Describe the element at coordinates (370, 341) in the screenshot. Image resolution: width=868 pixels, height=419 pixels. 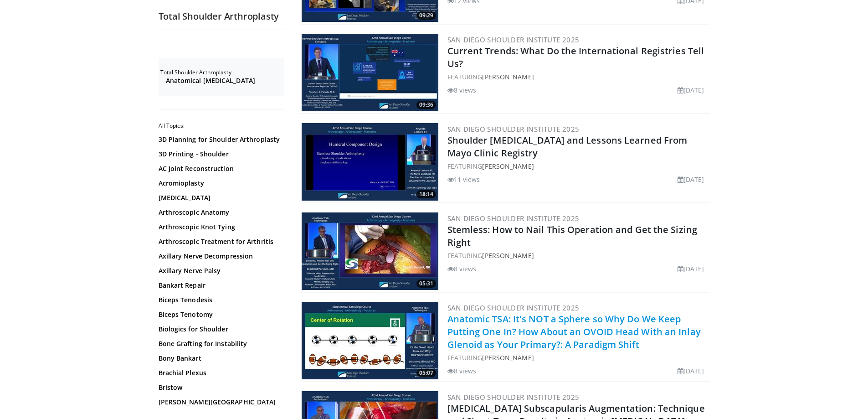
I see `img: 886e548a-6b51-4996-8fd2-ff912267bf5d.300x170_q85_crop-smart_upscale.jpg` at that location.